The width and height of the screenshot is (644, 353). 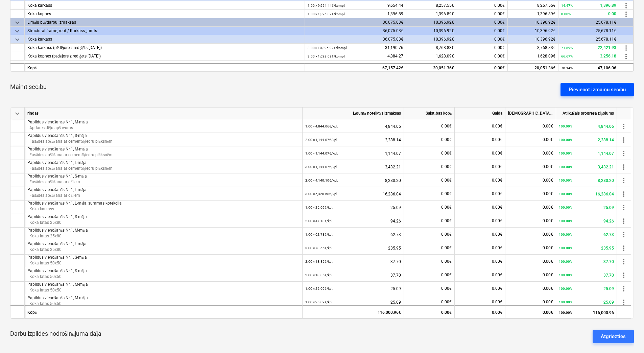 What do you see at coordinates (322, 153) in the screenshot?
I see `small: 1.00 × 1,144.07€ / kpl.` at bounding box center [322, 153].